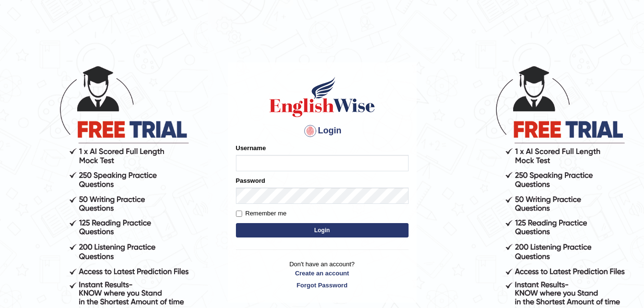  I want to click on img: Logo of English Wise sign in for intelligent practice with AI, so click(322, 97).